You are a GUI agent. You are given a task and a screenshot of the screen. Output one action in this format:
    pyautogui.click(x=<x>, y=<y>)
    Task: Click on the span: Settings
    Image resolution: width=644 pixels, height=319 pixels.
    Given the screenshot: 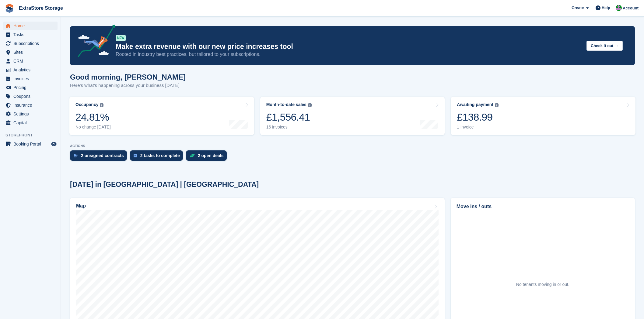 What is the action you would take?
    pyautogui.click(x=32, y=114)
    